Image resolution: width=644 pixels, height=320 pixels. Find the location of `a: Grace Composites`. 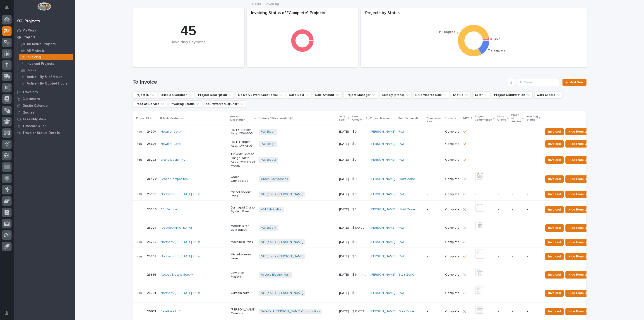

a: Grace Composites is located at coordinates (174, 179).